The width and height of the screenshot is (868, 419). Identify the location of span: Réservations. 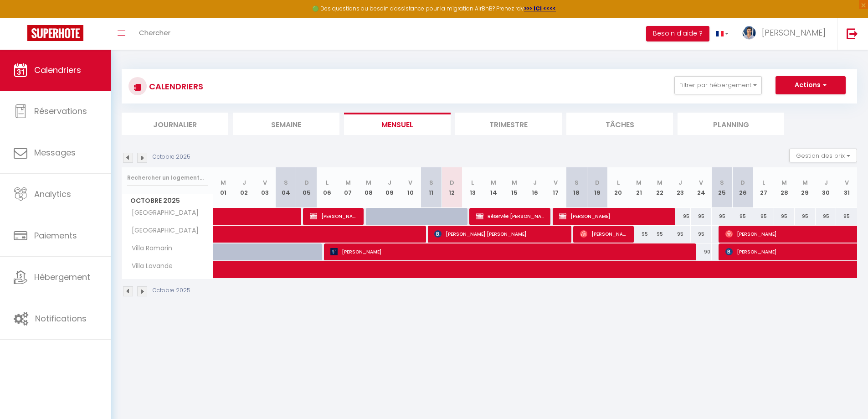
(61, 111).